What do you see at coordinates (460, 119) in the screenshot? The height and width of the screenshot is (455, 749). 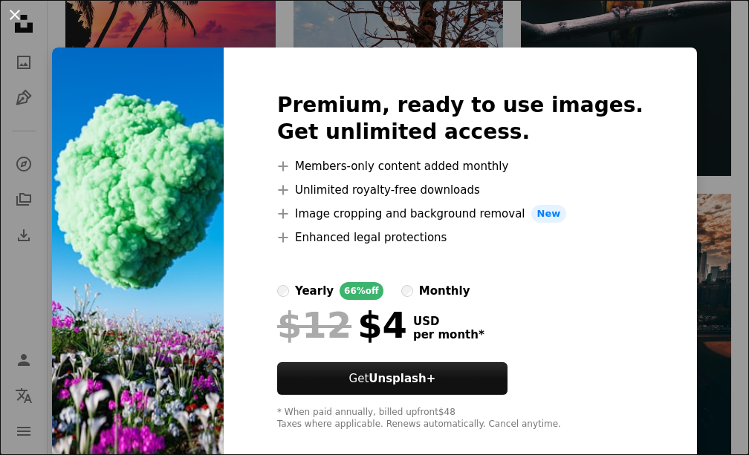 I see `h2: Premium, ready to use images. Get unlimited access.` at bounding box center [460, 119].